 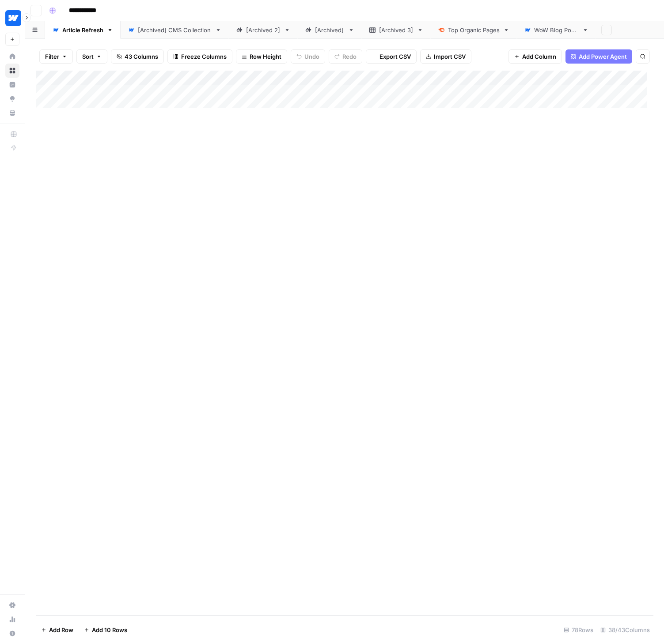 I want to click on div: 38/43 Columns, so click(x=625, y=630).